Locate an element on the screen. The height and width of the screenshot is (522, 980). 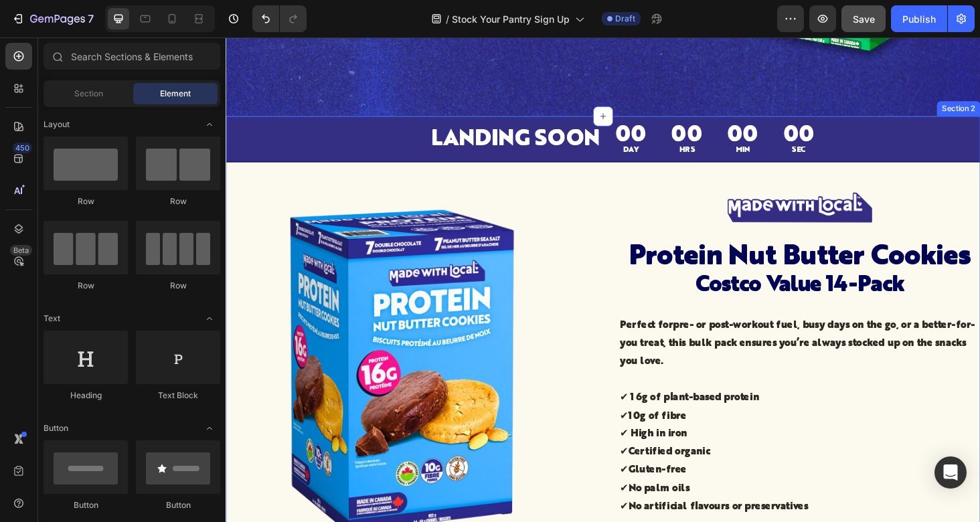
span: Save is located at coordinates (864, 19).